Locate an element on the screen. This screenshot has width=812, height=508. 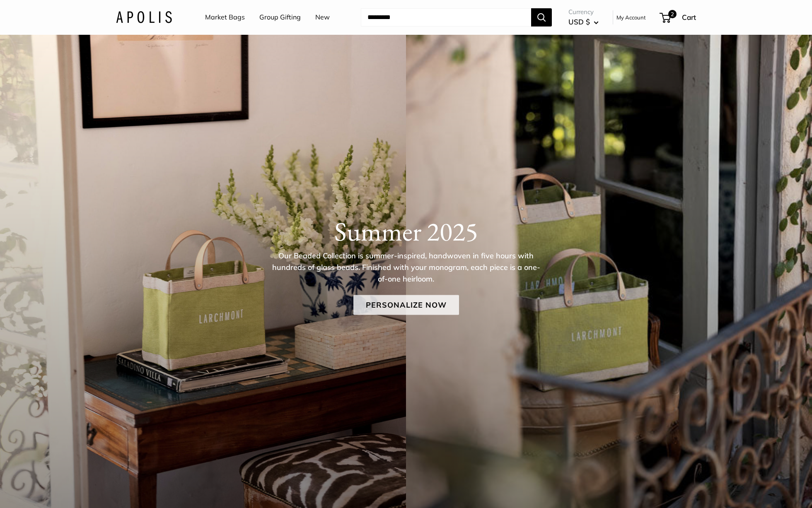
span: Cart is located at coordinates (689, 17).